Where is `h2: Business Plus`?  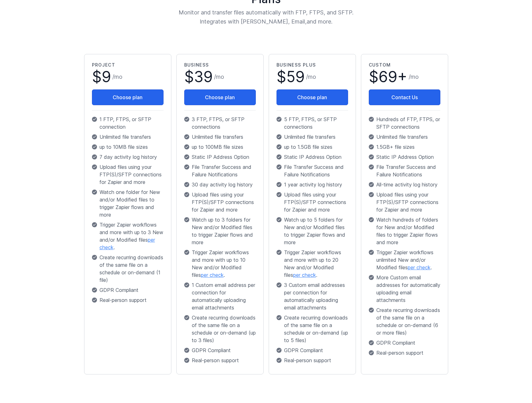 h2: Business Plus is located at coordinates (312, 65).